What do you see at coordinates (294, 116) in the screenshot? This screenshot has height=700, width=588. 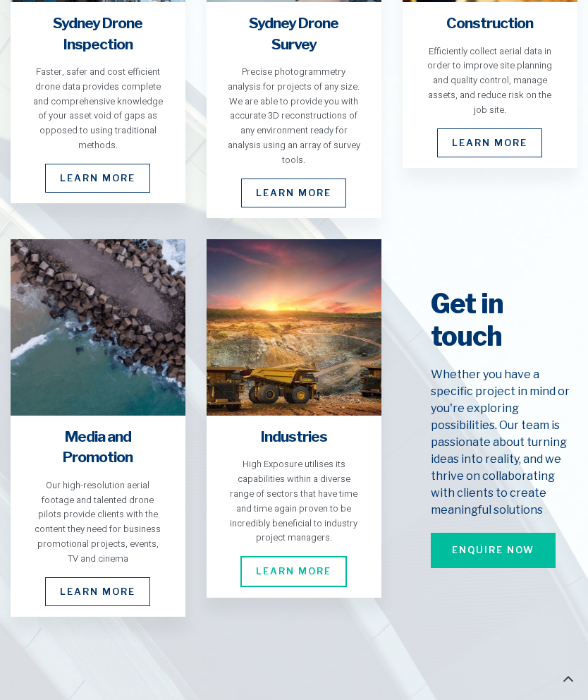 I see `div: Precise photogrammetry analysis for projects of any size. We are able to provide you with accurat...` at bounding box center [294, 116].